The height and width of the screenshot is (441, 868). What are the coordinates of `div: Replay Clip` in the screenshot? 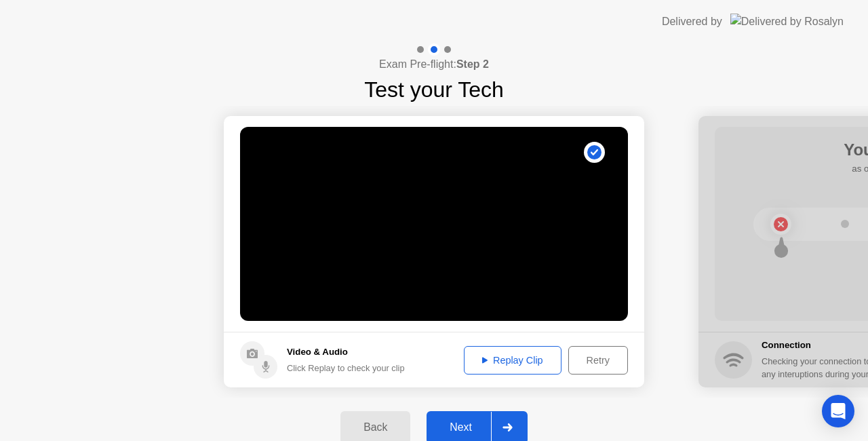 It's located at (513, 360).